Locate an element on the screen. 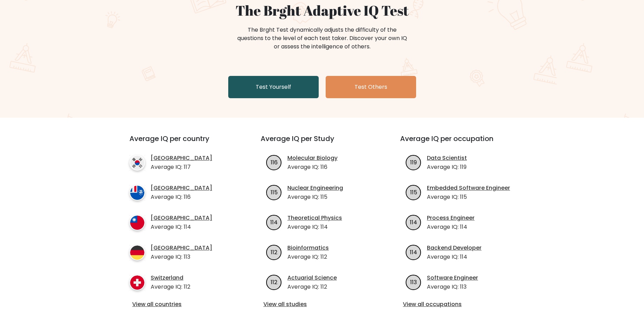 This screenshot has width=644, height=320. a: View all studies is located at coordinates (322, 304).